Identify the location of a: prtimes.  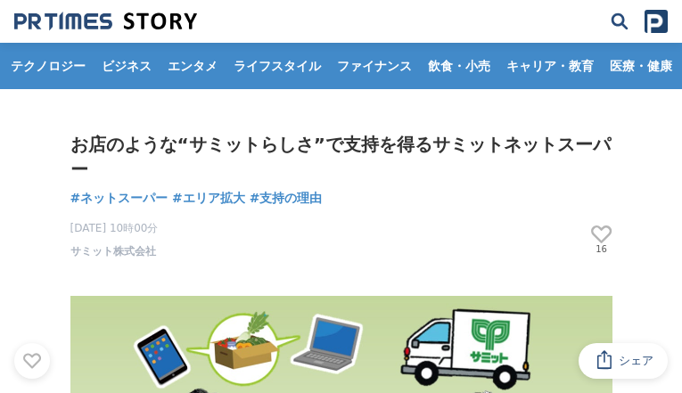
(656, 21).